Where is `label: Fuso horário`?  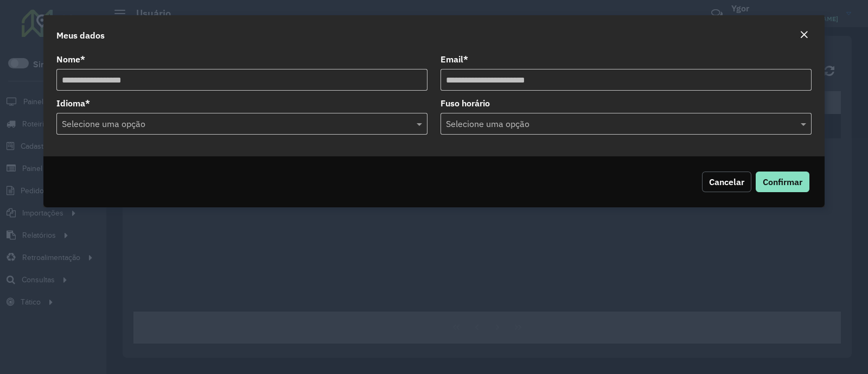 label: Fuso horário is located at coordinates (465, 103).